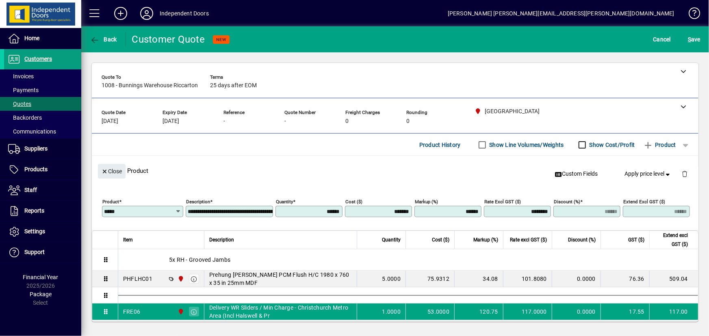 Image resolution: width=709 pixels, height=336 pixels. What do you see at coordinates (103, 39) in the screenshot?
I see `span: Back` at bounding box center [103, 39].